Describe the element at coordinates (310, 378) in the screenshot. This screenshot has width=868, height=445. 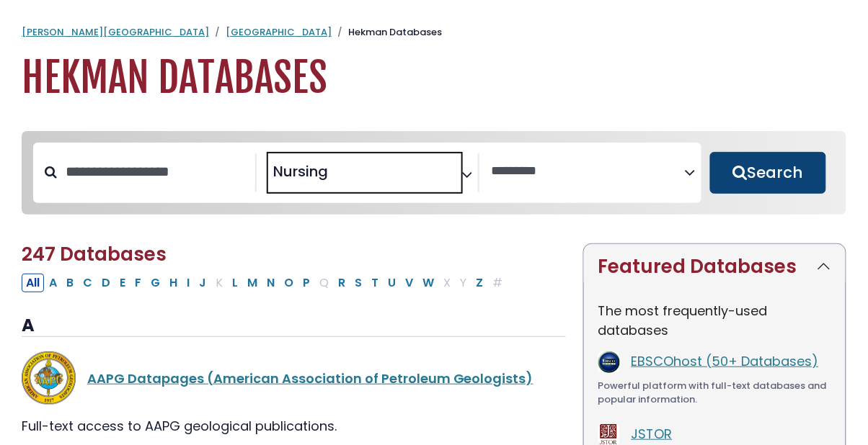
I see `a: AAPG Datapages (American Association of Petroleum Geologists)` at that location.